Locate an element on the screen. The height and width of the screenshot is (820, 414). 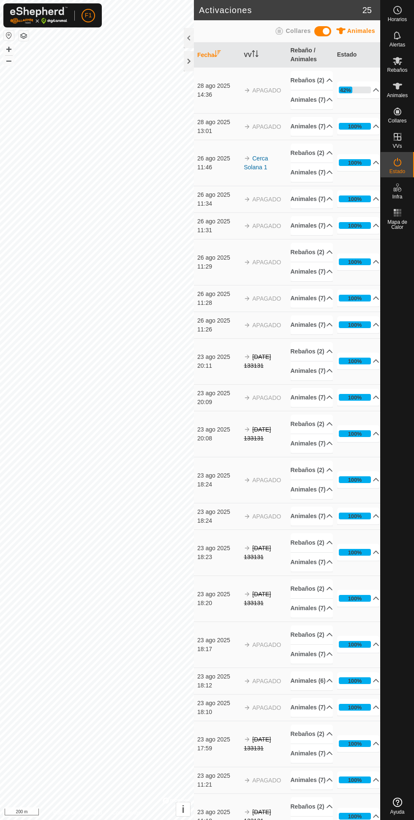
span: VVs is located at coordinates (397, 146).